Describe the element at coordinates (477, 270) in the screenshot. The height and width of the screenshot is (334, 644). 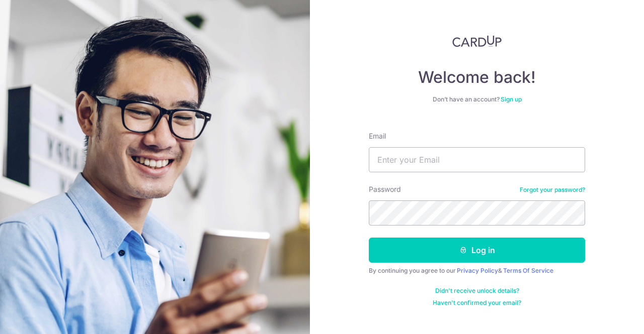
I see `a: Privacy Policy` at that location.